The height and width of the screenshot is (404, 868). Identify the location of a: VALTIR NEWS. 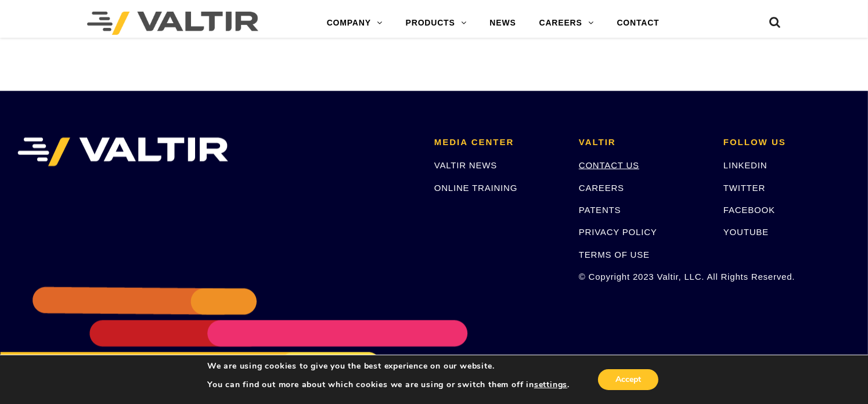
(465, 165).